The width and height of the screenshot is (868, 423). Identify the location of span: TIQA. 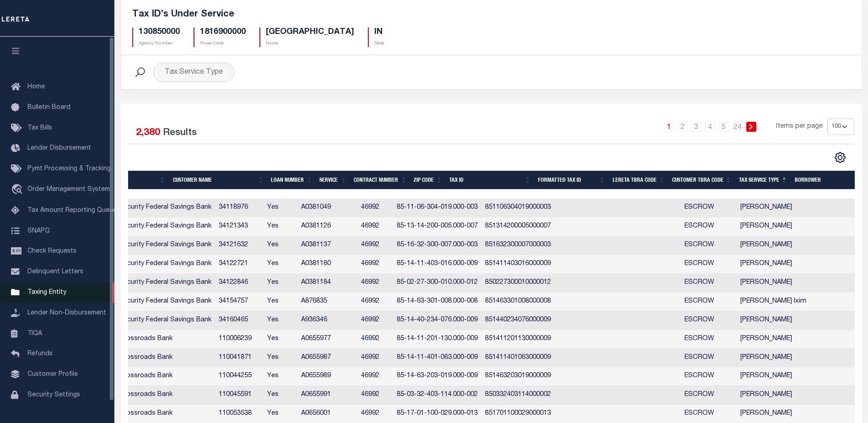
(35, 334).